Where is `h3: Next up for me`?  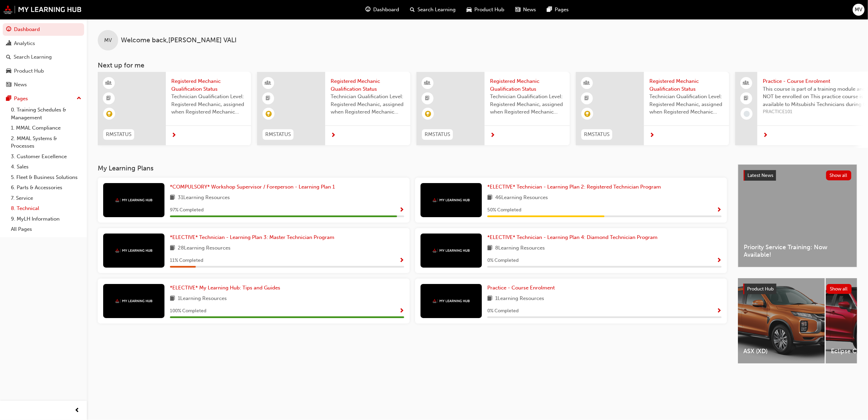
h3: Next up for me is located at coordinates (477, 65).